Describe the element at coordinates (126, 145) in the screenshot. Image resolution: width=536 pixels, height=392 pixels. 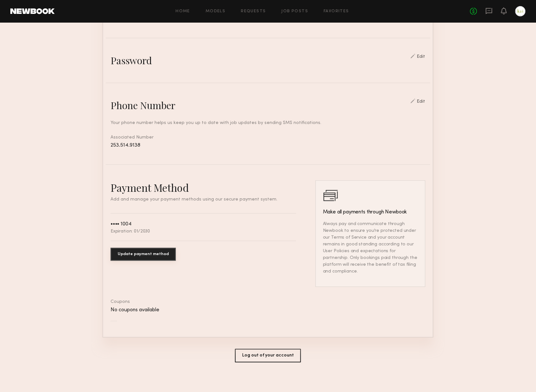
I see `span: 253.514.9138` at that location.